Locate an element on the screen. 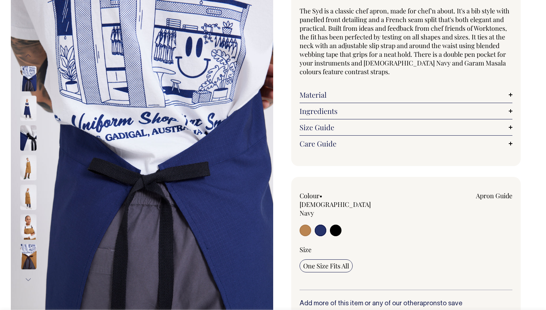 The image size is (546, 310). a: Care Guide is located at coordinates (407, 144).